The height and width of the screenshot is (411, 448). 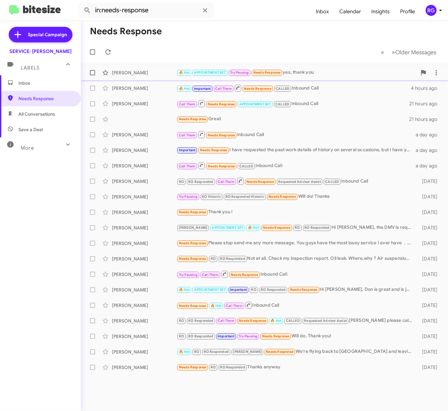 What do you see at coordinates (146, 10) in the screenshot?
I see `input: Search` at bounding box center [146, 10].